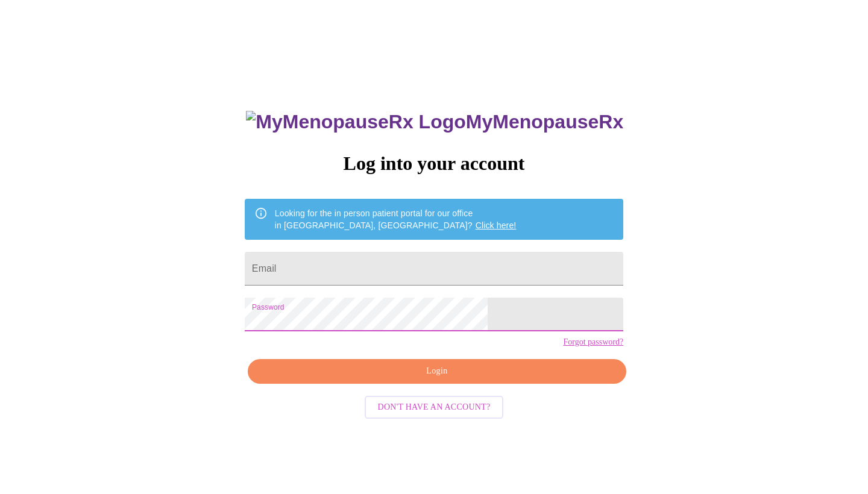 This screenshot has height=494, width=868. What do you see at coordinates (593, 342) in the screenshot?
I see `a: Forgot password?` at bounding box center [593, 342].